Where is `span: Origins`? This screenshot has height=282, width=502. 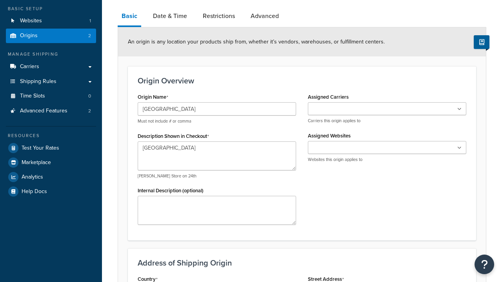 span: Origins is located at coordinates (29, 36).